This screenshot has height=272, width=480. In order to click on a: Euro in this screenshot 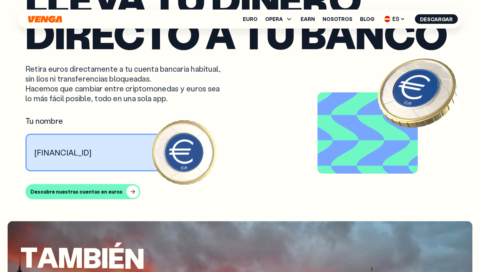, I will do `click(250, 19)`.